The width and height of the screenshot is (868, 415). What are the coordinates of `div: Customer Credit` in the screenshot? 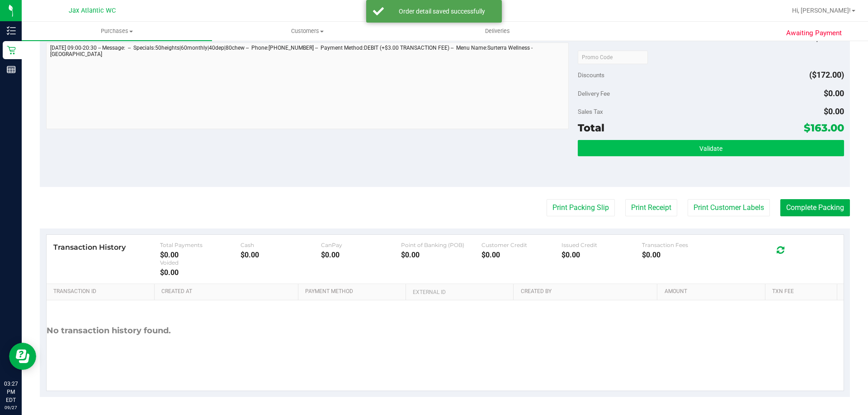 It's located at (522, 245).